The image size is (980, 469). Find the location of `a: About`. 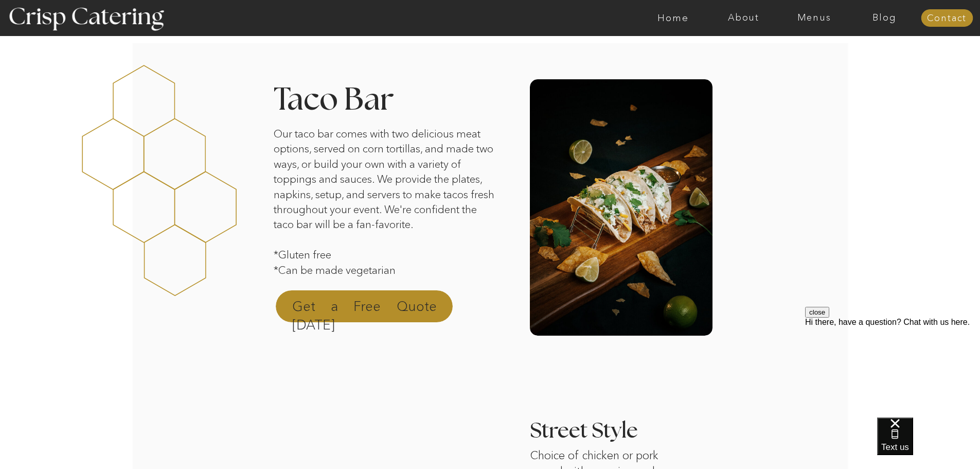

a: About is located at coordinates (744, 18).